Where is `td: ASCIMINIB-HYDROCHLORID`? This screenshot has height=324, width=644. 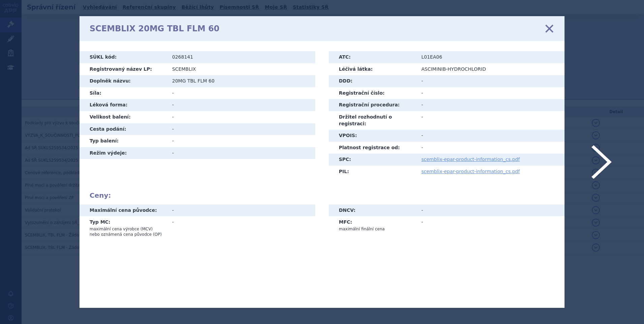 td: ASCIMINIB-HYDROCHLORID is located at coordinates (490, 69).